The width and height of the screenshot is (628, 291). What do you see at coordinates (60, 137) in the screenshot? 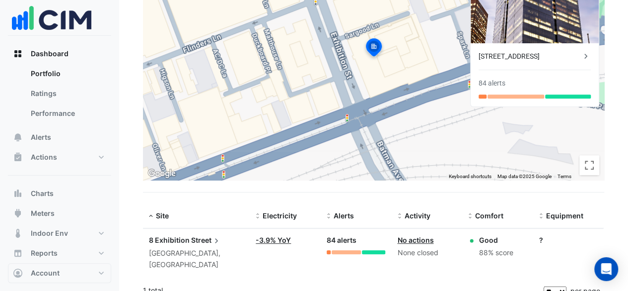
I see `button: Alerts` at bounding box center [60, 137].